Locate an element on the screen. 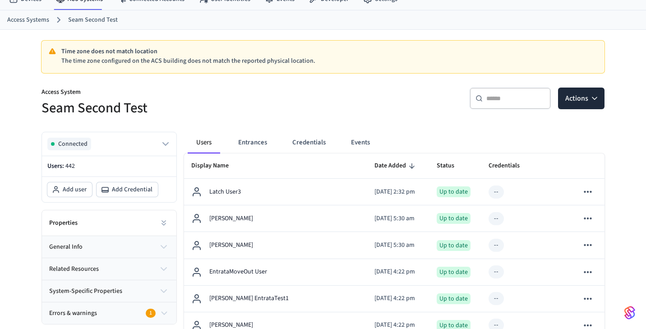 This screenshot has height=329, width=646. span: Credentials is located at coordinates (510, 166).